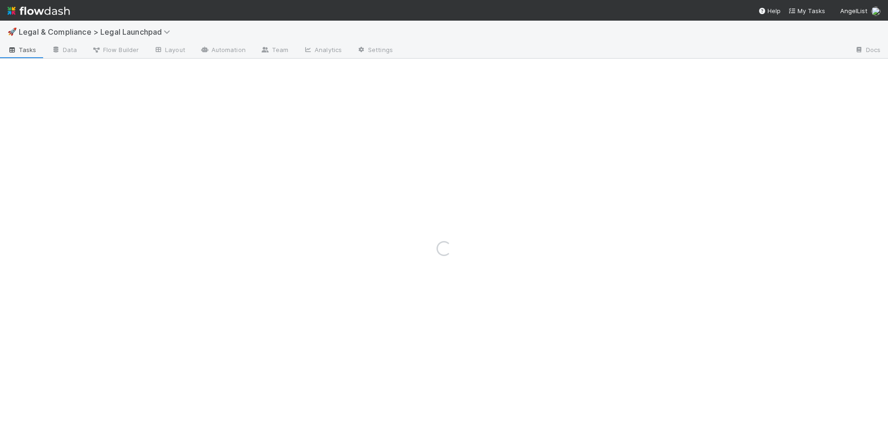  Describe the element at coordinates (807, 11) in the screenshot. I see `span: My Tasks` at that location.